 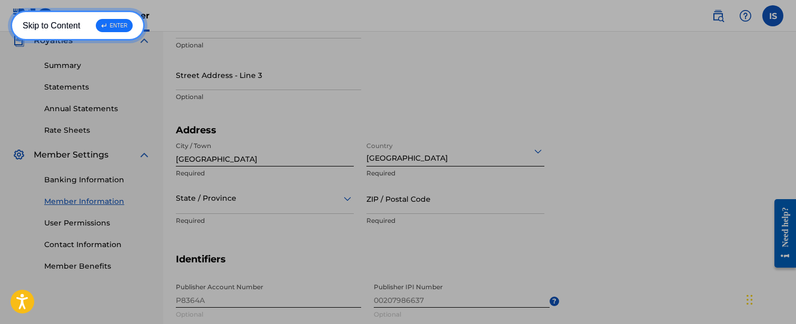 What do you see at coordinates (97, 108) in the screenshot?
I see `a: Annual Statements` at bounding box center [97, 108].